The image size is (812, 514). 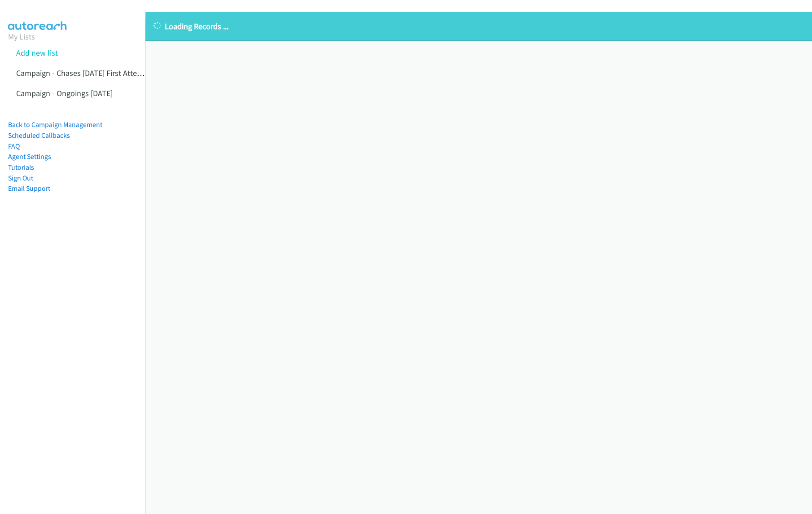 What do you see at coordinates (37, 52) in the screenshot?
I see `a: Add new list` at bounding box center [37, 52].